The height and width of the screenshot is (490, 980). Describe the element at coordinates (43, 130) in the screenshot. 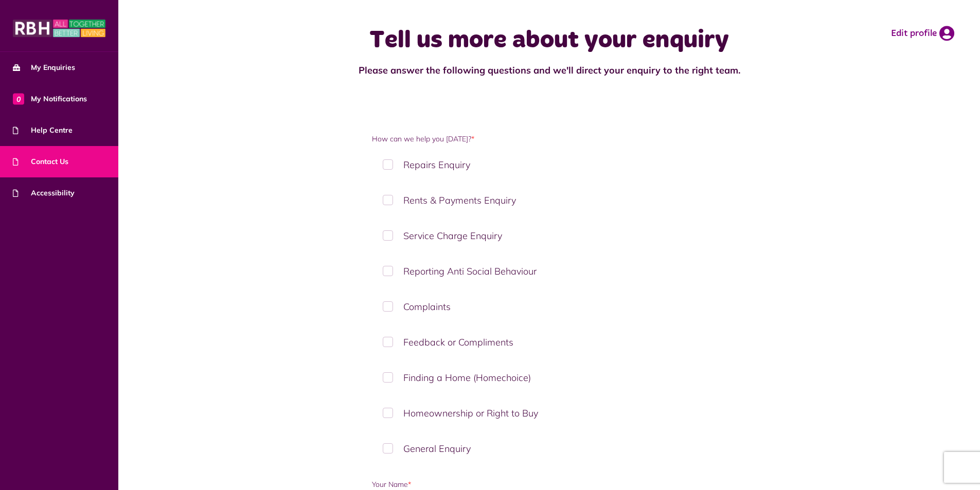

I see `span: Help Centre` at that location.